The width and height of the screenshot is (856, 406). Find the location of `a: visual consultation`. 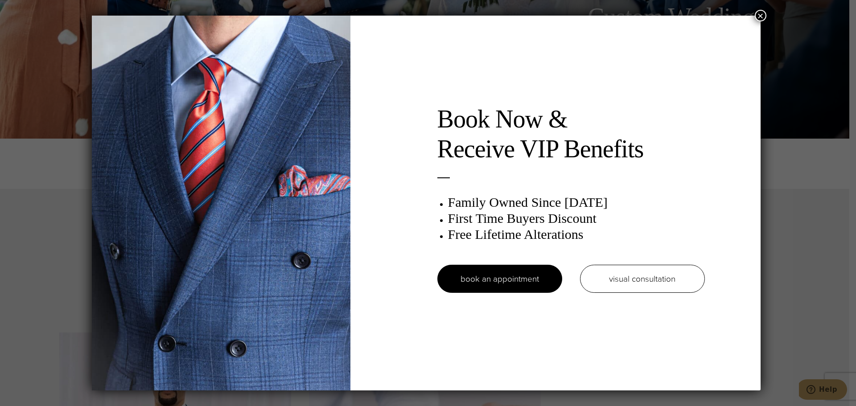

a: visual consultation is located at coordinates (642, 279).